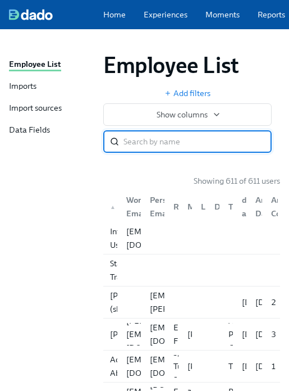  Describe the element at coordinates (191, 270) in the screenshot. I see `a: Status Tracker` at that location.